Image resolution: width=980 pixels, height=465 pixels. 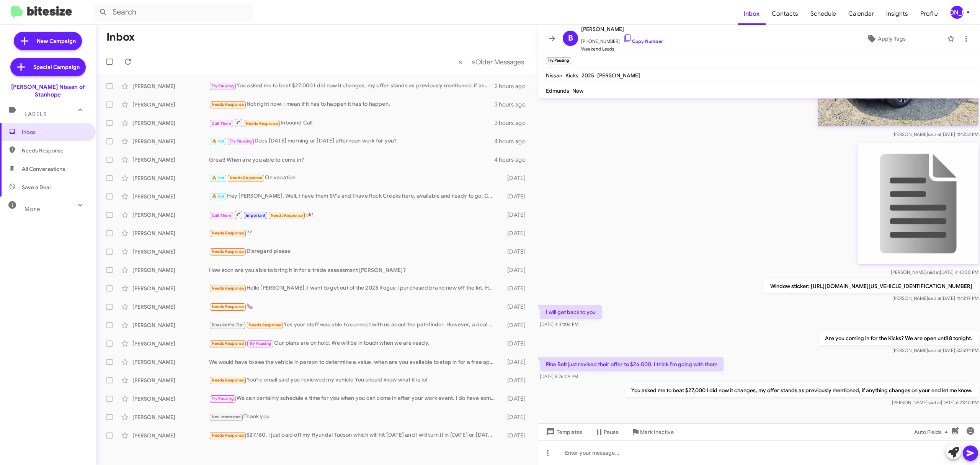 I want to click on a: Copy Number, so click(x=643, y=41).